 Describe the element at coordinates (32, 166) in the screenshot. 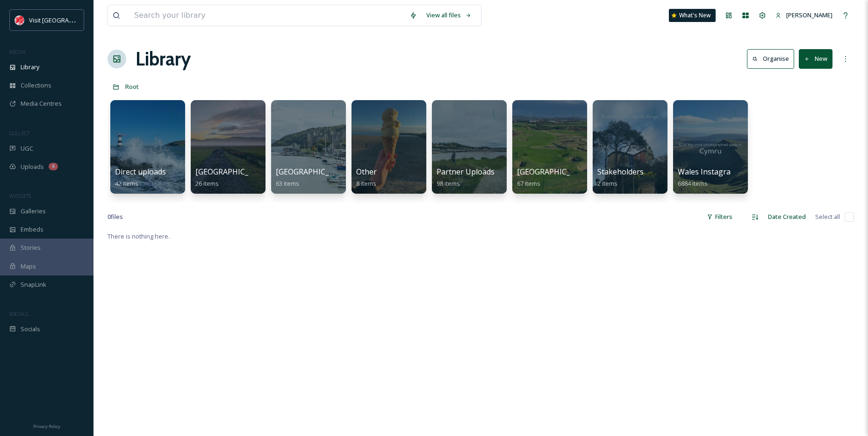

I see `span: Uploads` at that location.